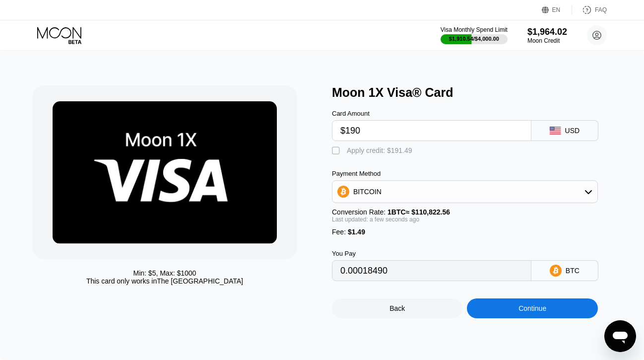 This screenshot has width=644, height=360. Describe the element at coordinates (547, 32) in the screenshot. I see `div: $1,964.02` at that location.